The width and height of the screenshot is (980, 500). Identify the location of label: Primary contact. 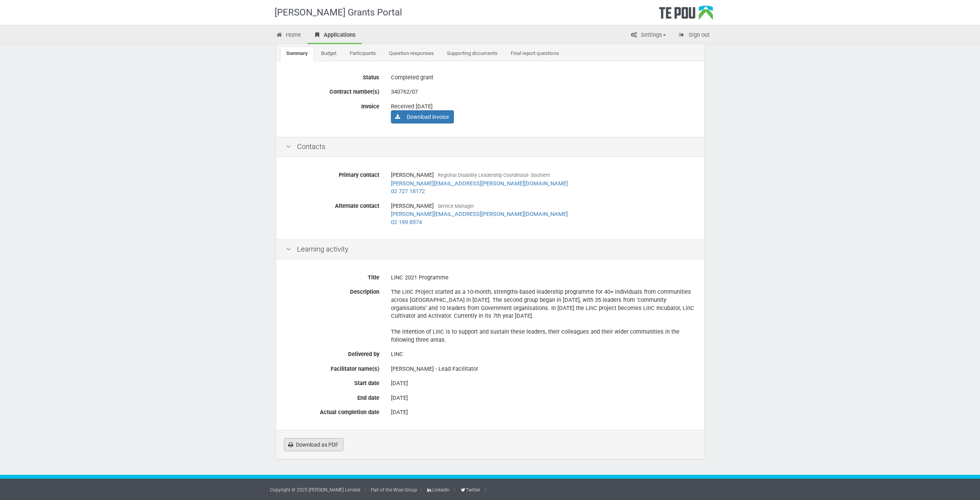
(333, 174).